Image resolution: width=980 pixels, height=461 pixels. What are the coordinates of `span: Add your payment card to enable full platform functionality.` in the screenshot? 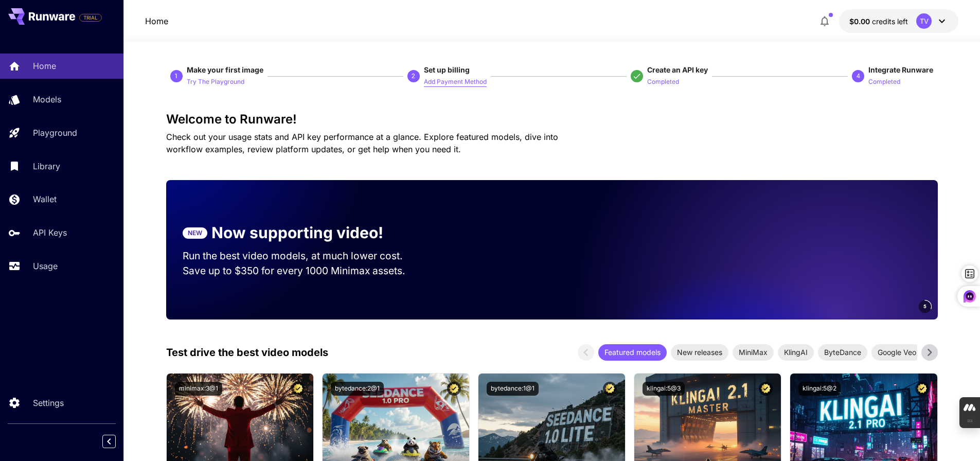 It's located at (90, 17).